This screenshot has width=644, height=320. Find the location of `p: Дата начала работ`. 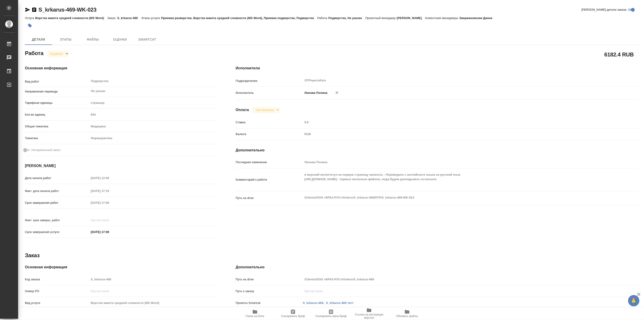

p: Дата начала работ is located at coordinates (57, 178).